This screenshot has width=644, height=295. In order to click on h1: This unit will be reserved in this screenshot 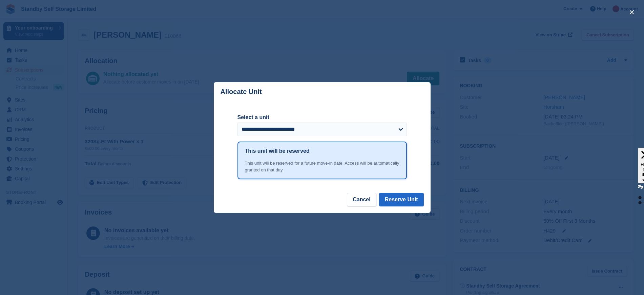, I will do `click(277, 151)`.